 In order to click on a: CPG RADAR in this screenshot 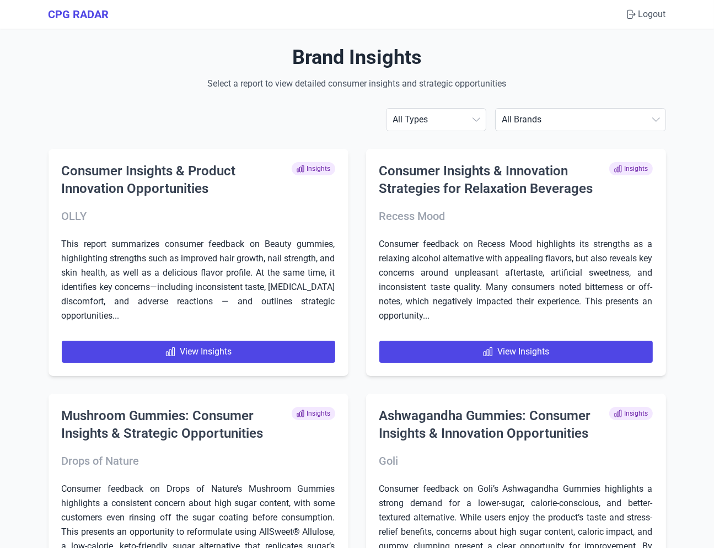, I will do `click(79, 14)`.